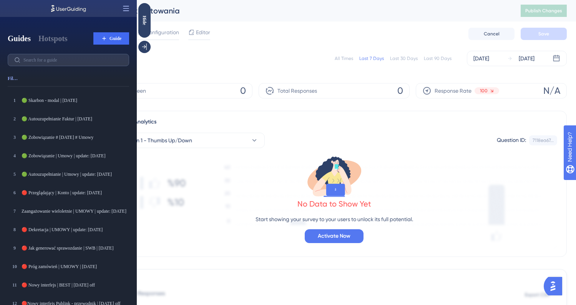 The height and width of the screenshot is (305, 576). I want to click on div: Last 7 Days, so click(372, 58).